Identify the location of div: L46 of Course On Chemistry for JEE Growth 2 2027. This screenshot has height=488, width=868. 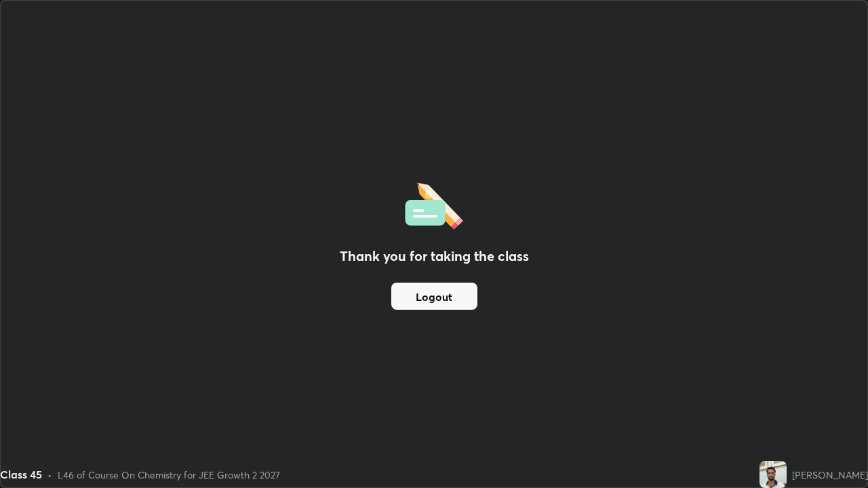
(168, 474).